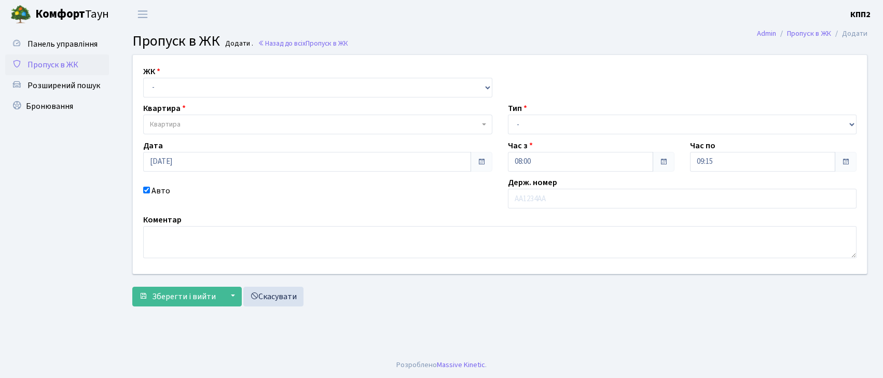 This screenshot has height=378, width=883. Describe the element at coordinates (532, 183) in the screenshot. I see `label: Держ. номер` at that location.